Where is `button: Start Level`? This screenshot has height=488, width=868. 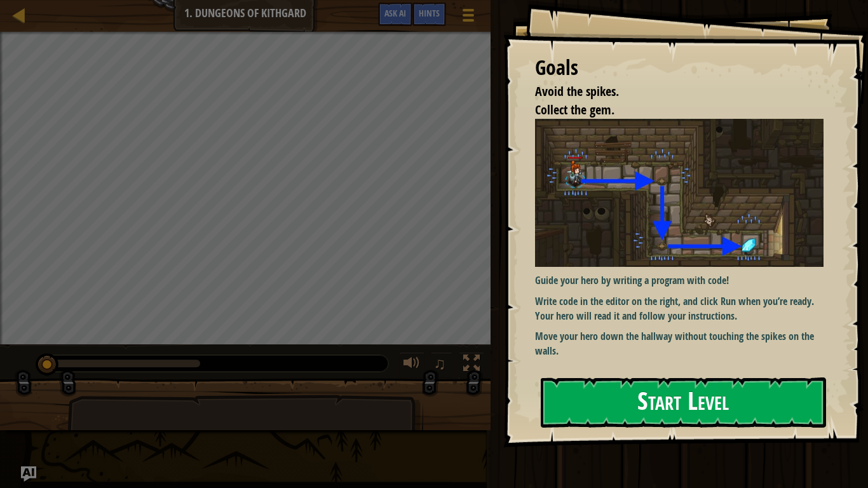 button: Start Level is located at coordinates (683, 402).